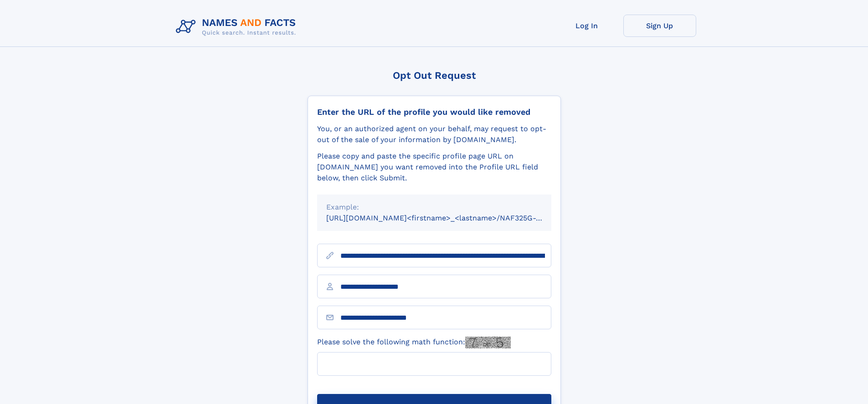 This screenshot has width=868, height=404. Describe the element at coordinates (434, 208) in the screenshot. I see `div: Example:` at that location.